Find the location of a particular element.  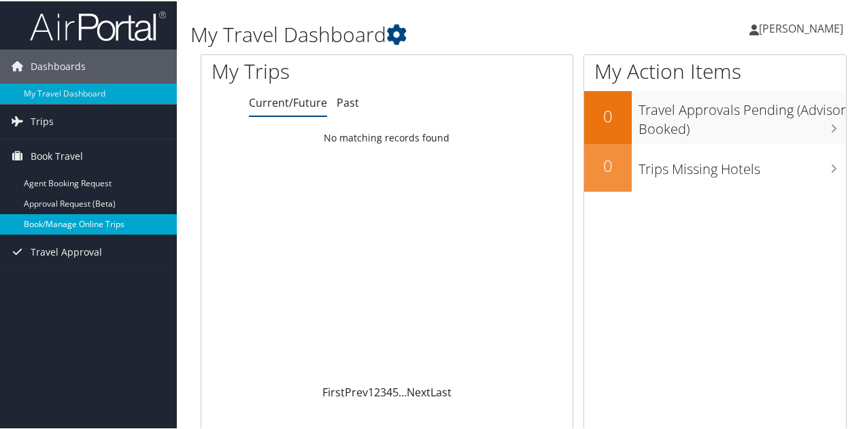

td: No matching records found is located at coordinates (387, 137).